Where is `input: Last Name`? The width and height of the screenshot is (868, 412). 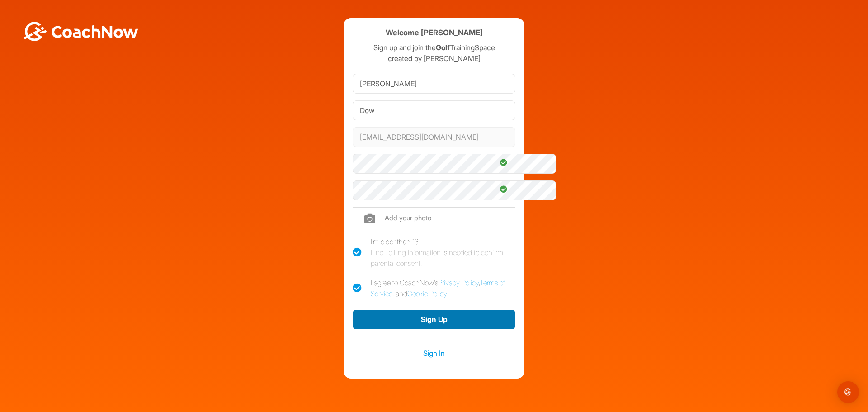 input: Last Name is located at coordinates (434, 111).